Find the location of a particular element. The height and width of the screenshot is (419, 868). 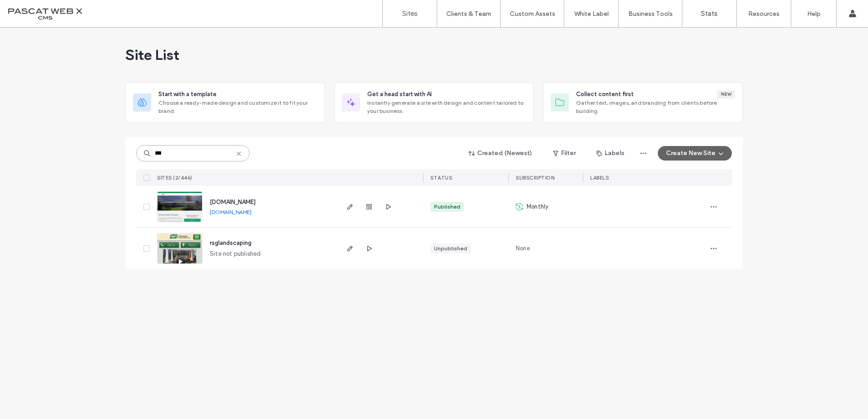

span: Help is located at coordinates (30, 10).